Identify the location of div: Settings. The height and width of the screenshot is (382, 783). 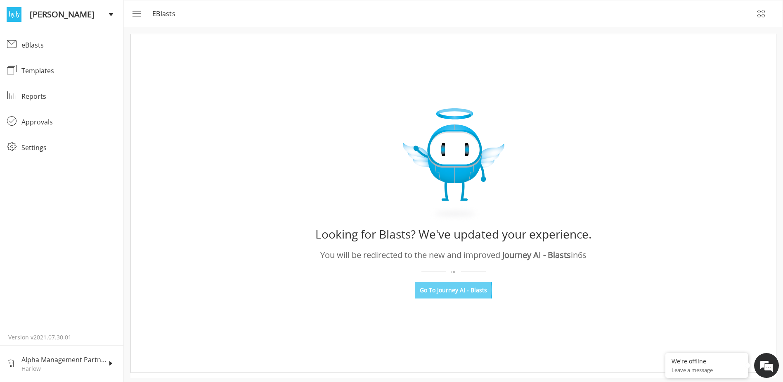
(69, 147).